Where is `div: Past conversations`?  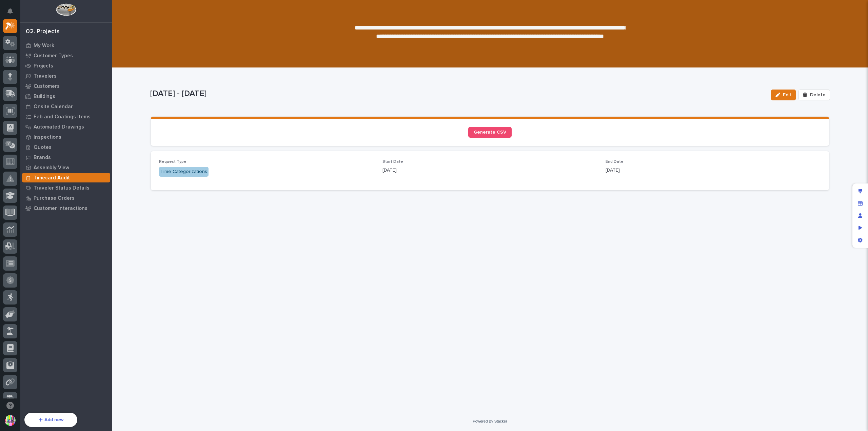
div: Past conversations is located at coordinates (26, 101).